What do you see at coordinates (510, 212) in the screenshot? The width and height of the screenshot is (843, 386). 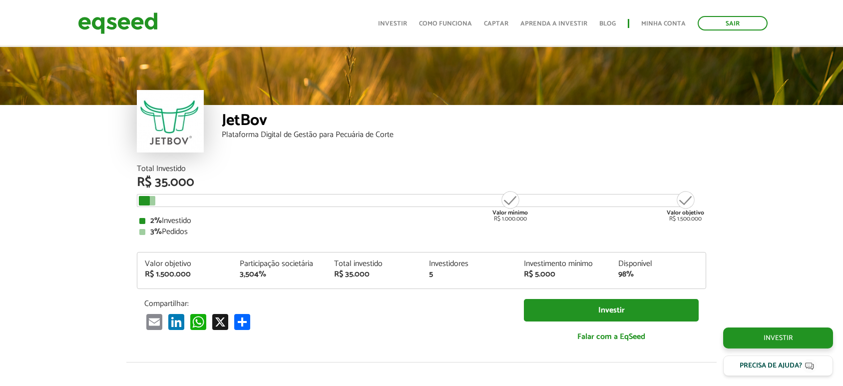 I see `strong: Valor mínimo` at bounding box center [510, 212].